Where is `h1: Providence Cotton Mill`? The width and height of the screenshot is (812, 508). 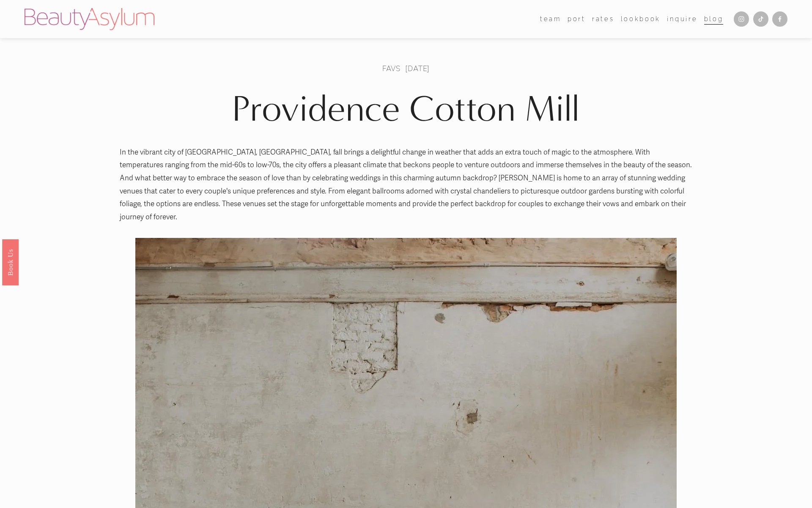
h1: Providence Cotton Mill is located at coordinates (406, 109).